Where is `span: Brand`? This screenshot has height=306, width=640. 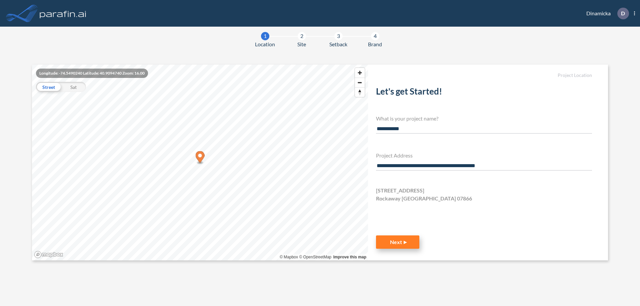 span: Brand is located at coordinates (375, 44).